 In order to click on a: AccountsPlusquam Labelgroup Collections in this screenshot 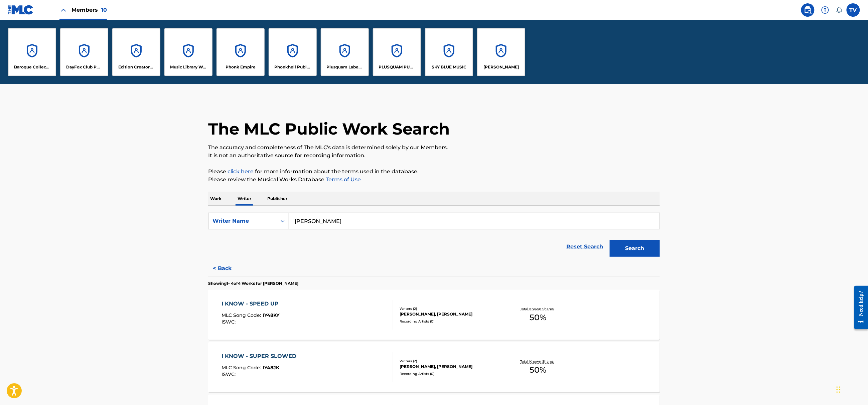, I will do `click(345, 52)`.